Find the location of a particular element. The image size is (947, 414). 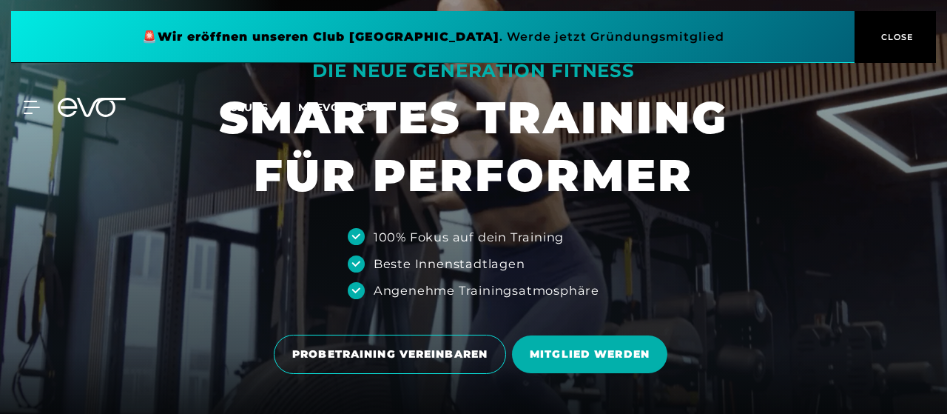

div: 100% Fokus auf dein Training is located at coordinates (468, 237).